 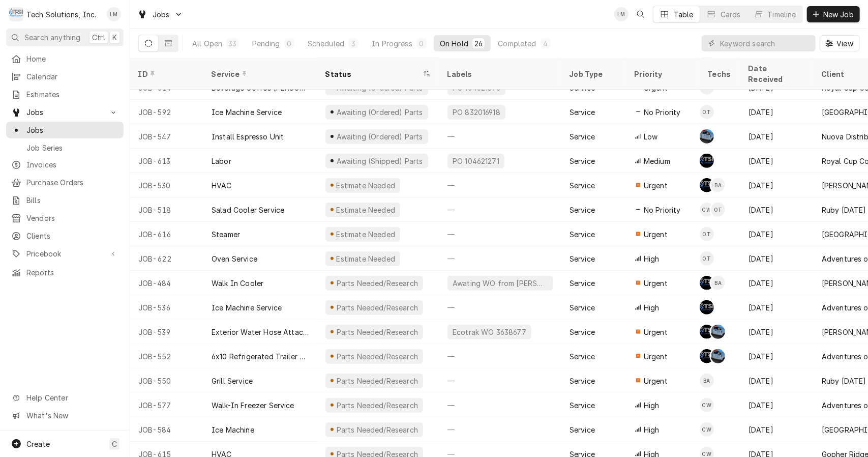 I want to click on span: Low, so click(x=650, y=136).